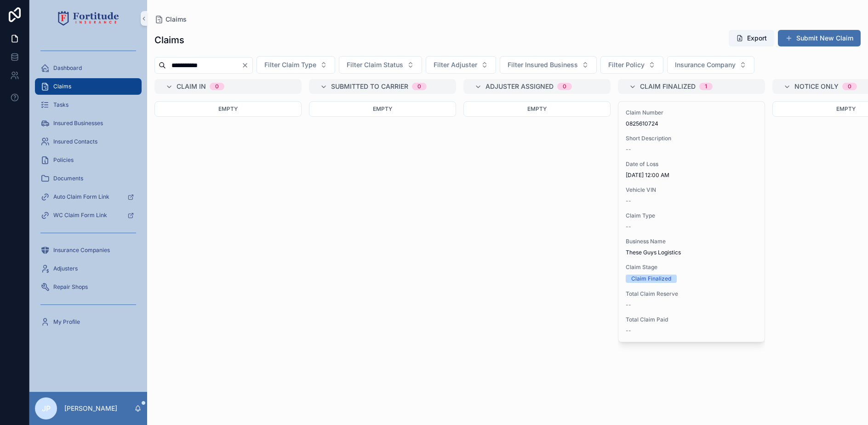 The width and height of the screenshot is (868, 425). I want to click on a: Insured Contacts, so click(88, 142).